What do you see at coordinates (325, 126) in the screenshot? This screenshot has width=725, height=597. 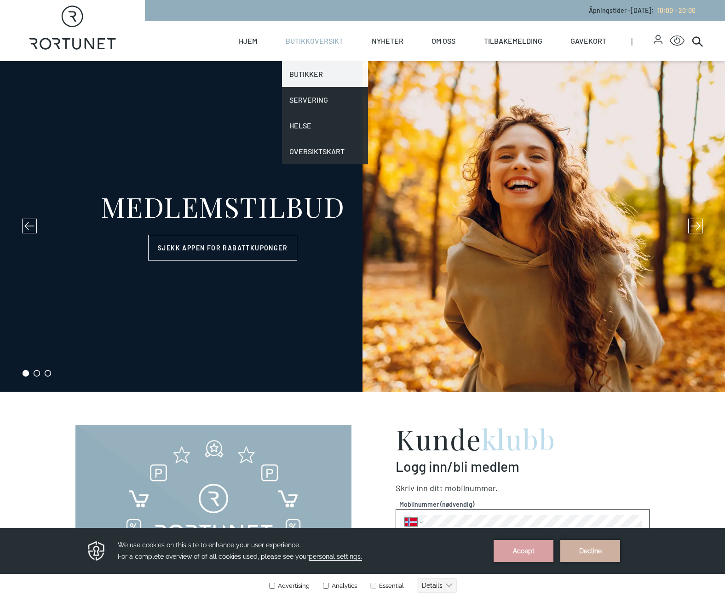 I see `a: Helse` at bounding box center [325, 126].